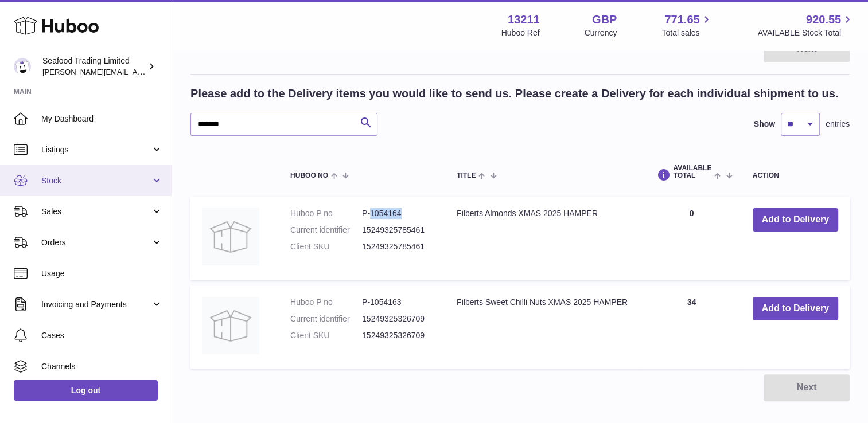 Image resolution: width=868 pixels, height=423 pixels. Describe the element at coordinates (96, 211) in the screenshot. I see `span: Sales` at that location.